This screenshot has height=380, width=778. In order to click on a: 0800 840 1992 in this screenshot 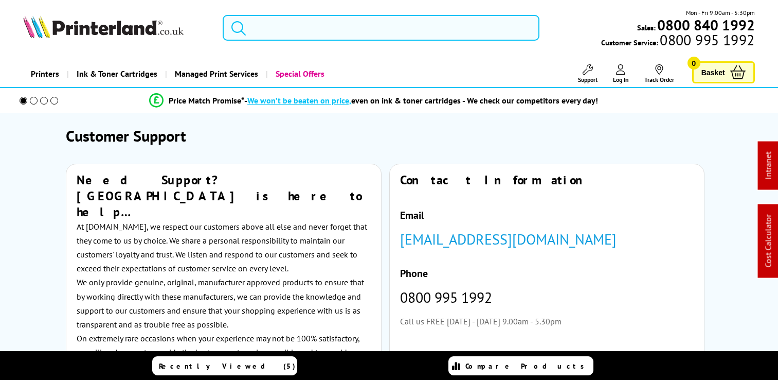, I will do `click(705, 25)`.